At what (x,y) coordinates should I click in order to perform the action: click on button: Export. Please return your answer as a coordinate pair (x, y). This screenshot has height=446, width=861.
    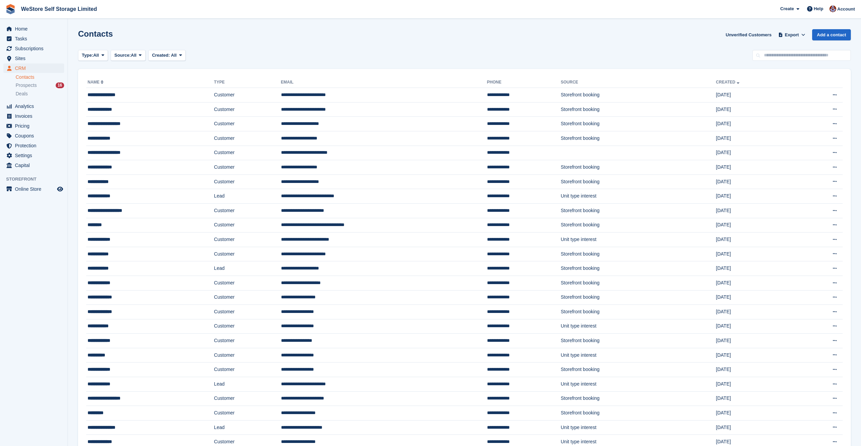
    Looking at the image, I should click on (792, 35).